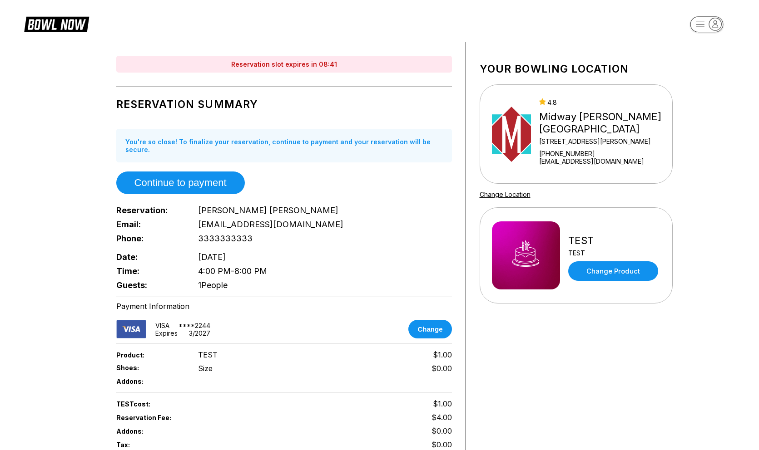 The width and height of the screenshot is (759, 450). Describe the element at coordinates (613, 271) in the screenshot. I see `a: Change Product` at that location.